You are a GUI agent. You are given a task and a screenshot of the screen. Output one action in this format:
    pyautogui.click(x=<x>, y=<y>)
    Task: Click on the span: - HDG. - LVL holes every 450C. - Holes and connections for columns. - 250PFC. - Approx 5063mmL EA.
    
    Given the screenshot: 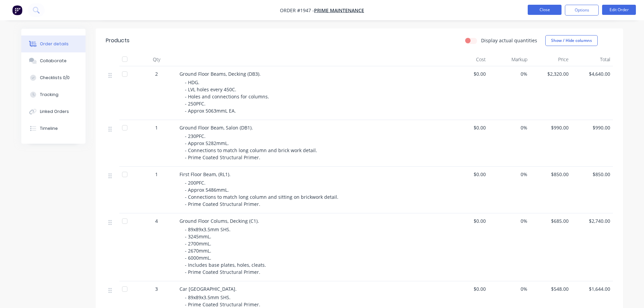 What is the action you would take?
    pyautogui.click(x=228, y=97)
    